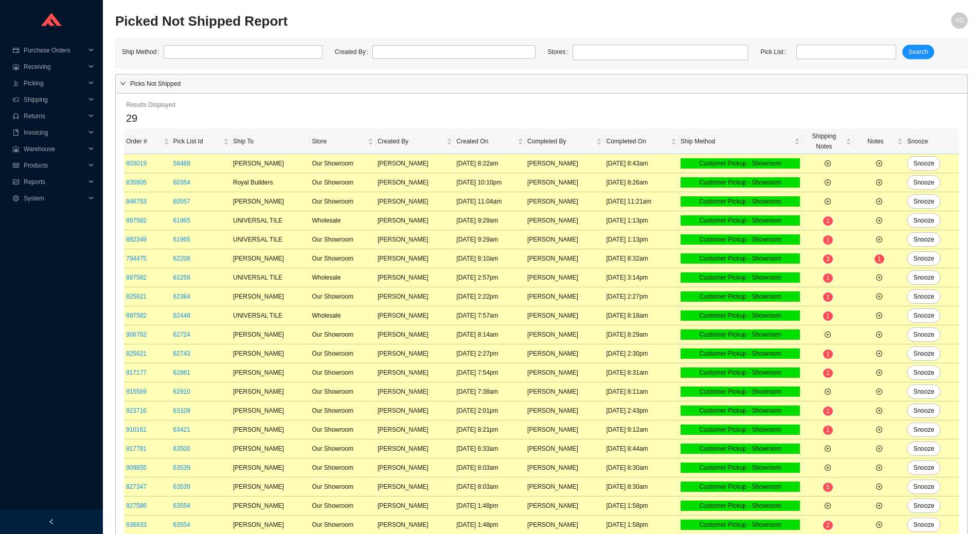 The width and height of the screenshot is (980, 534). What do you see at coordinates (55, 50) in the screenshot?
I see `span: Purchase Orders` at bounding box center [55, 50].